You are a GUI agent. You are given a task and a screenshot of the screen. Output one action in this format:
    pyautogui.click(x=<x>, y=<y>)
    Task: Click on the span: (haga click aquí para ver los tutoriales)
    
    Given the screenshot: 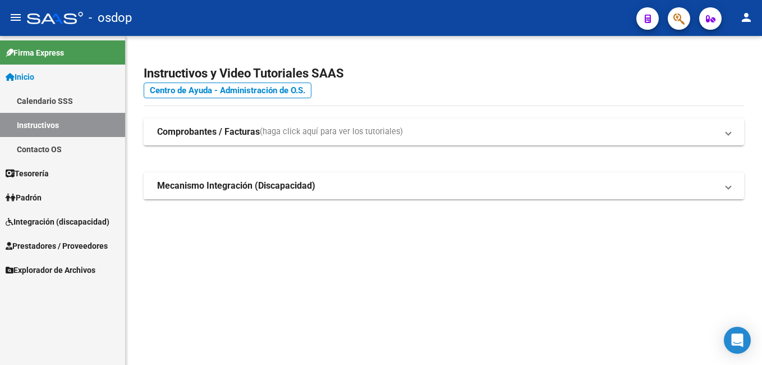 What is the action you would take?
    pyautogui.click(x=331, y=132)
    